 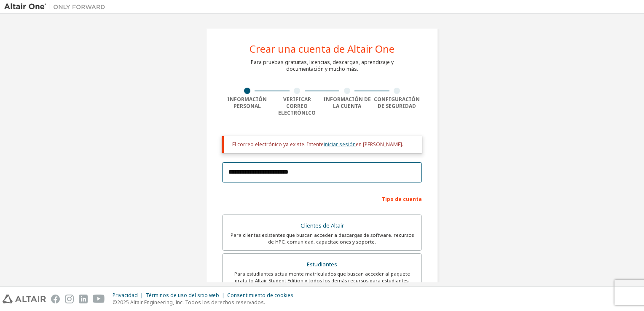 What do you see at coordinates (98, 299) in the screenshot?
I see `img: youtube.svg` at bounding box center [98, 299].